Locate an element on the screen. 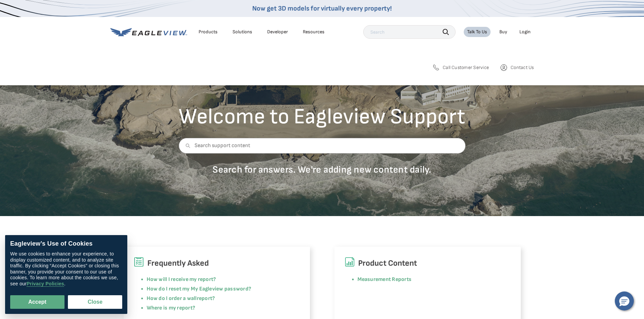 The width and height of the screenshot is (644, 319). div: Products is located at coordinates (208, 32).